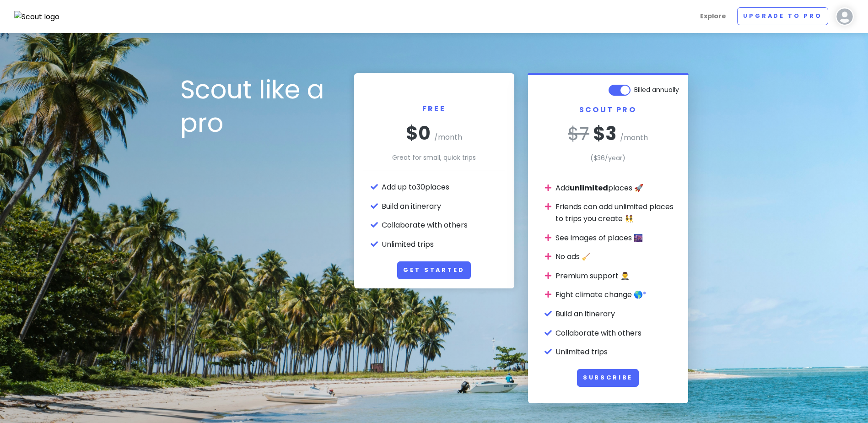 This screenshot has width=868, height=423. What do you see at coordinates (37, 17) in the screenshot?
I see `img: Scout logo` at bounding box center [37, 17].